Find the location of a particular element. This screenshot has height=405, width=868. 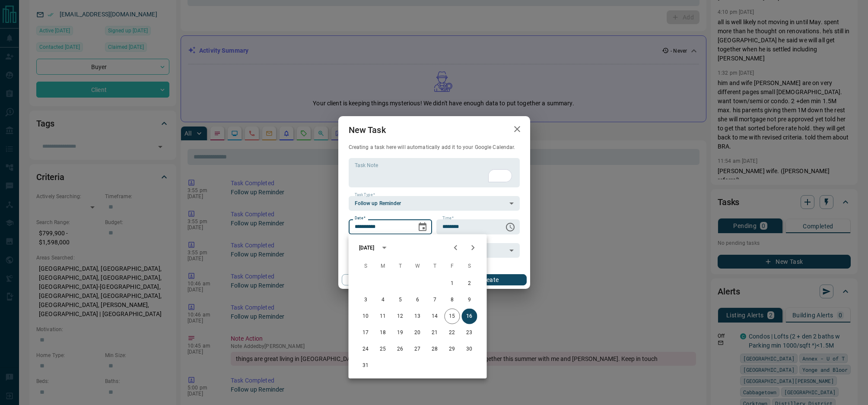

label: Task Type is located at coordinates (364, 195).